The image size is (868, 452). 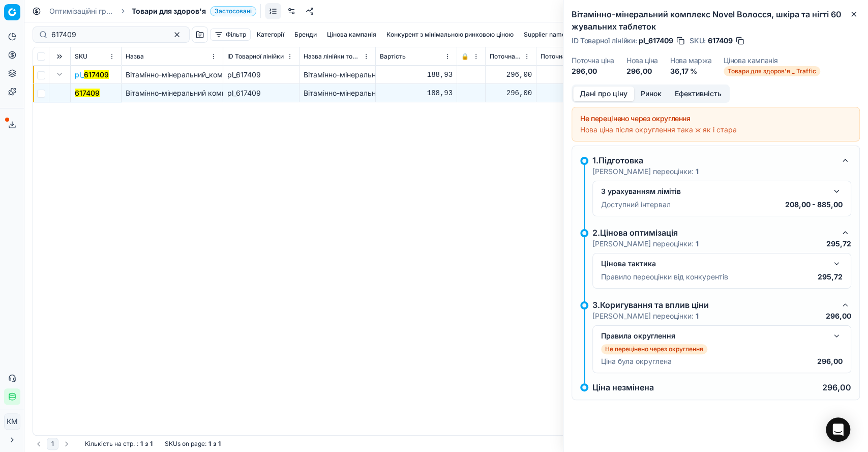 I want to click on div: Open Intercom Messenger, so click(x=838, y=429).